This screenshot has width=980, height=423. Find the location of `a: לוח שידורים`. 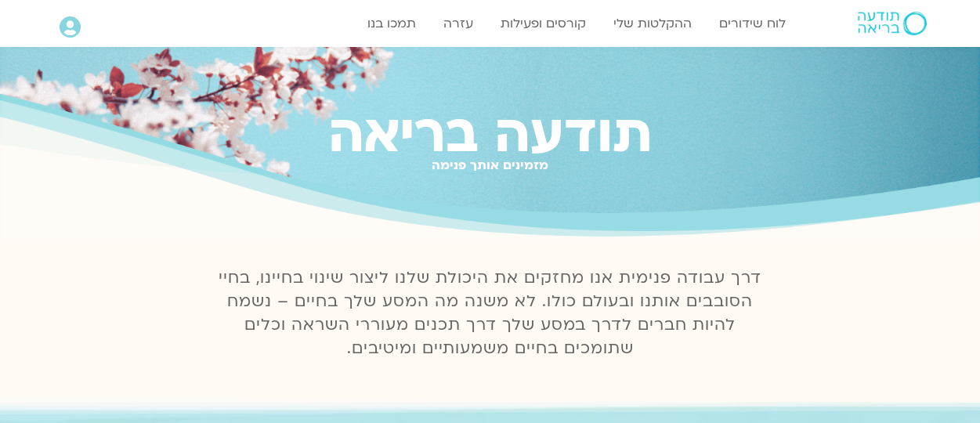

a: לוח שידורים is located at coordinates (752, 23).